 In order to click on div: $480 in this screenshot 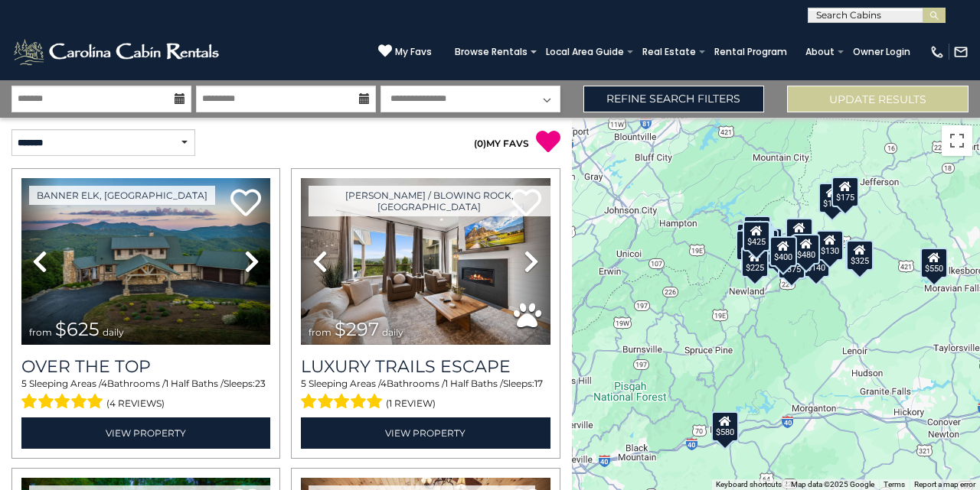, I will do `click(806, 249)`.